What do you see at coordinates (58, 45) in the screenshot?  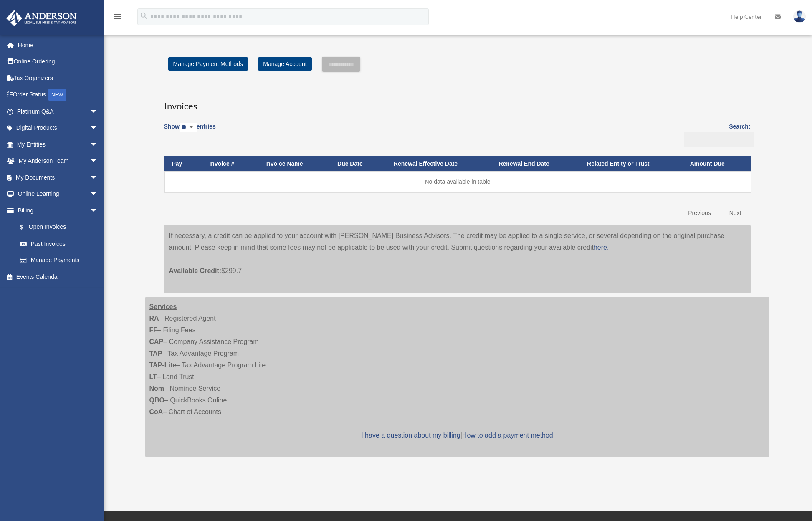 I see `a: Home` at bounding box center [58, 45].